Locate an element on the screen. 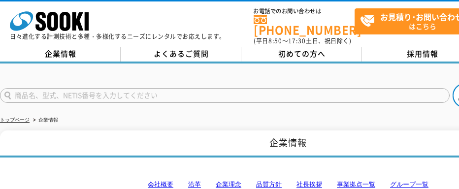  span: (平日 ～ 土日、祝日除く) is located at coordinates (302, 41).